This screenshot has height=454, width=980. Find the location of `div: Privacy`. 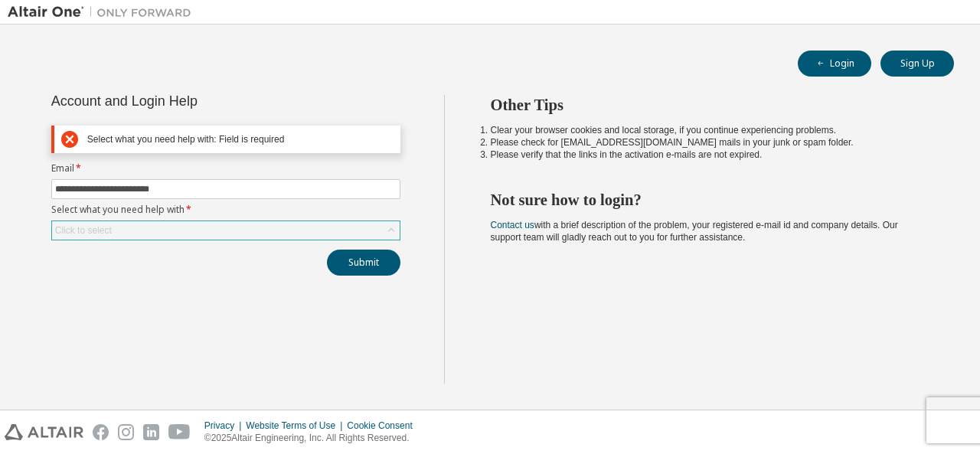

div: Privacy is located at coordinates (225, 425).